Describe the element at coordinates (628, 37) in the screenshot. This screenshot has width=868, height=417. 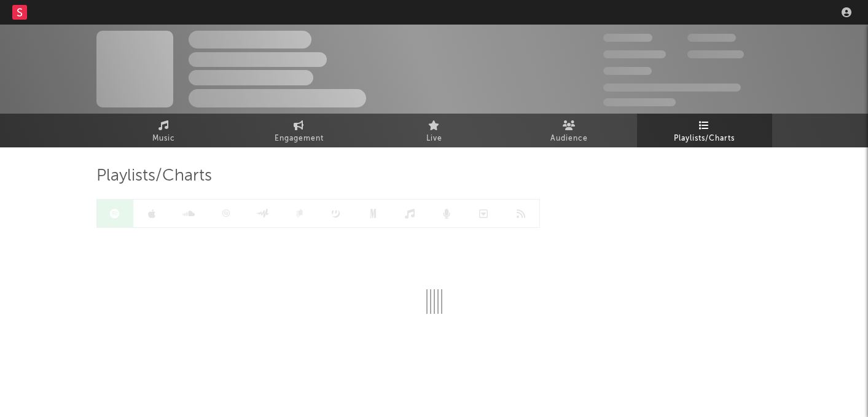
I see `span: 300,000` at that location.